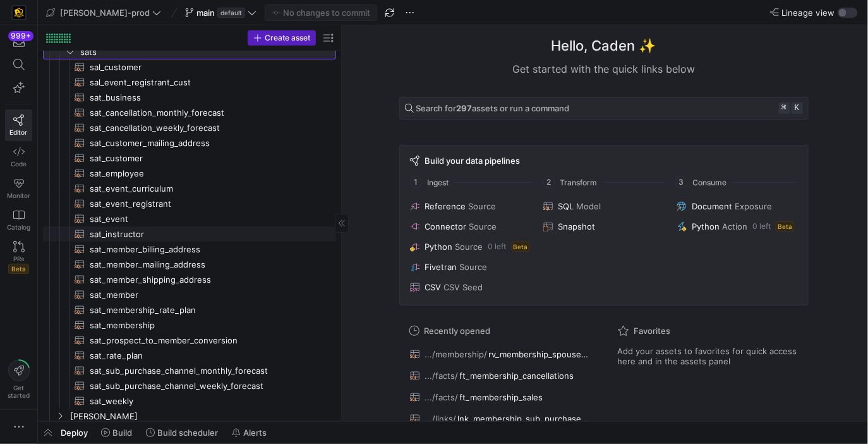  Describe the element at coordinates (18, 164) in the screenshot. I see `span: Code` at that location.